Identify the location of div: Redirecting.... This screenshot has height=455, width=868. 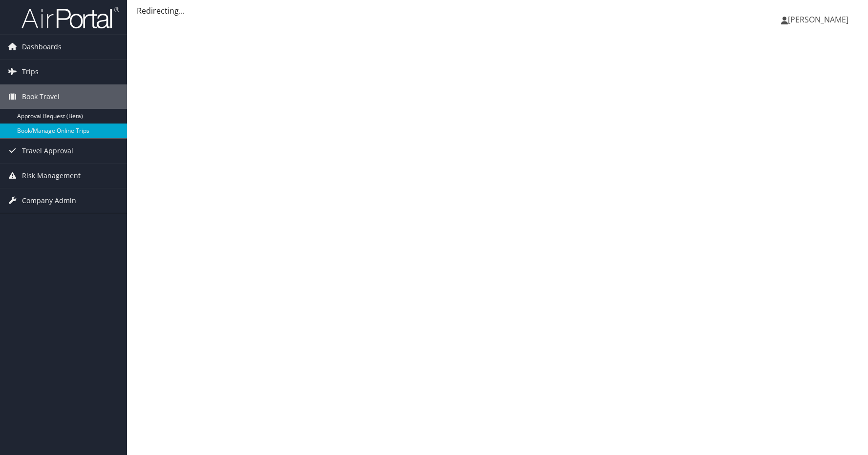
(498, 11).